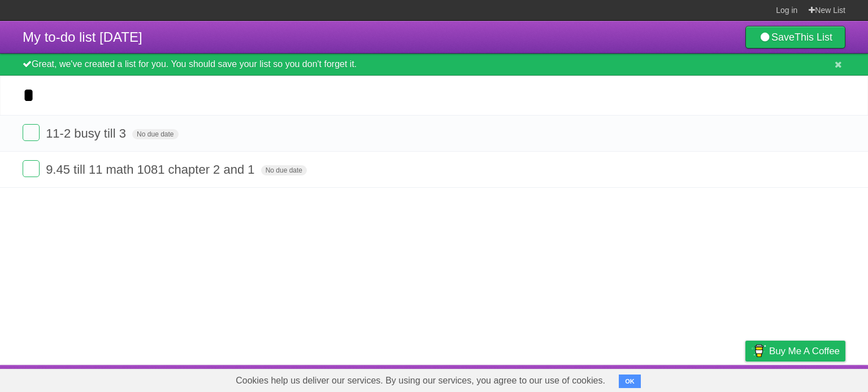 The width and height of the screenshot is (868, 392). I want to click on button: OK, so click(629, 382).